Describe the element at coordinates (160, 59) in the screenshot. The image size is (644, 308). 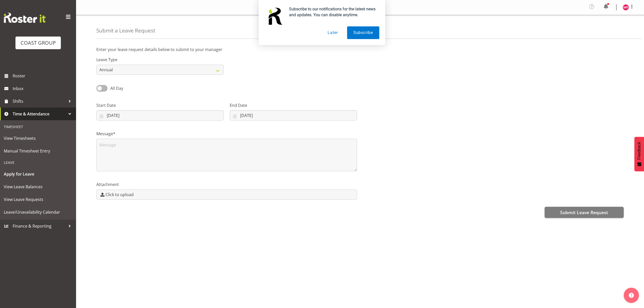
I see `label: Leave Type` at that location.